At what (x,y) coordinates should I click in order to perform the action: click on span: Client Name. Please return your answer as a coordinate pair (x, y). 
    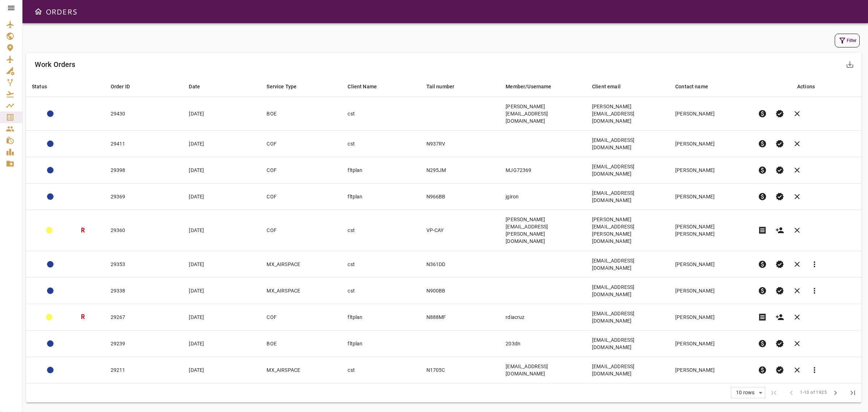
    Looking at the image, I should click on (367, 86).